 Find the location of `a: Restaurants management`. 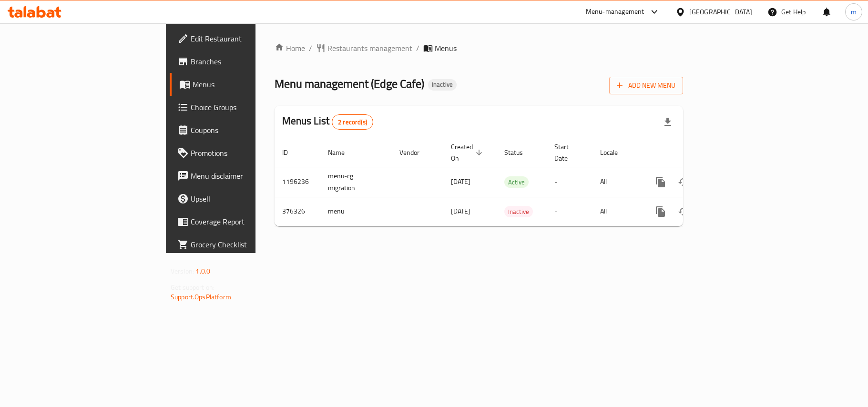

a: Restaurants management is located at coordinates (364, 48).